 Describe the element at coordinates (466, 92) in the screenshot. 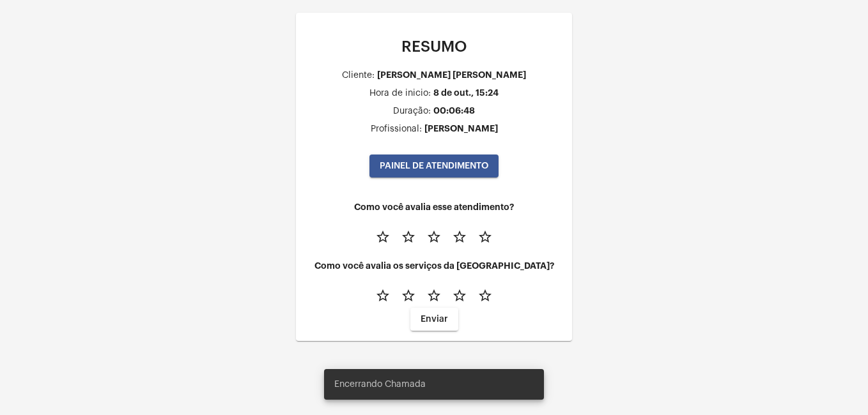

I see `div: 8 de out., 15:24` at that location.